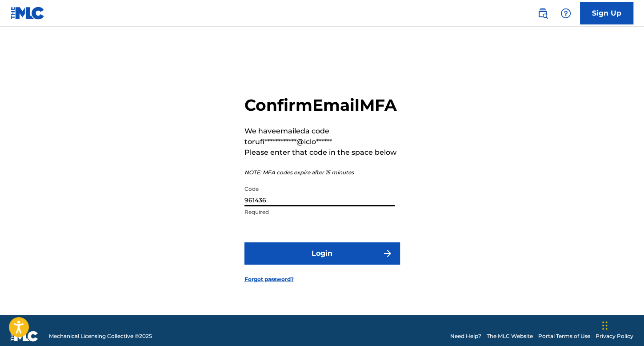  What do you see at coordinates (322, 253) in the screenshot?
I see `button: Login` at bounding box center [322, 253].